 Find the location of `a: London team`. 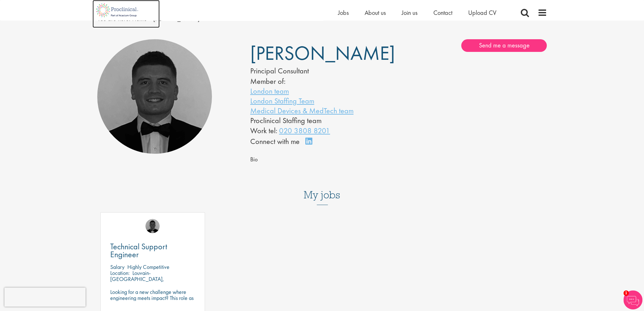

a: London team is located at coordinates (269, 91).